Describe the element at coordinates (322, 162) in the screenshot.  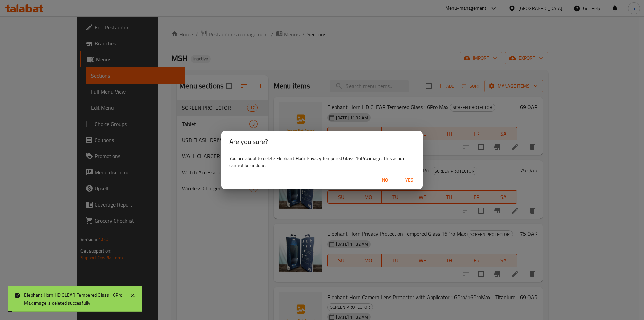
I see `div: You are about to delete Elephant Horn Privacy Tempered Glass 16Pro image. This action cannot be u...` at that location.